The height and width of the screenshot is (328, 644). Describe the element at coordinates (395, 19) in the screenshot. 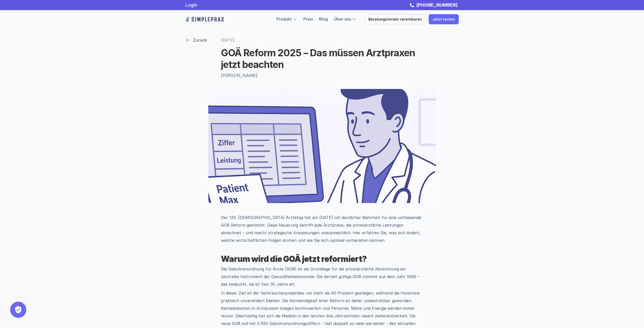

I see `a: Beratungstermin vereinbaren` at that location.